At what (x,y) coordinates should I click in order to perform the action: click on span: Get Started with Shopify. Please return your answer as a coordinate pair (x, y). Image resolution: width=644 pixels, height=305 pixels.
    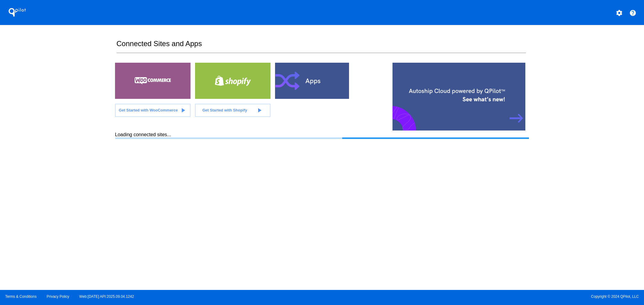
    Looking at the image, I should click on (225, 110).